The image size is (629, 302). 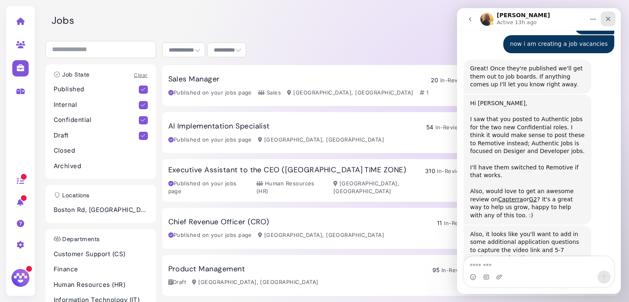 I want to click on p: Published, so click(x=96, y=89).